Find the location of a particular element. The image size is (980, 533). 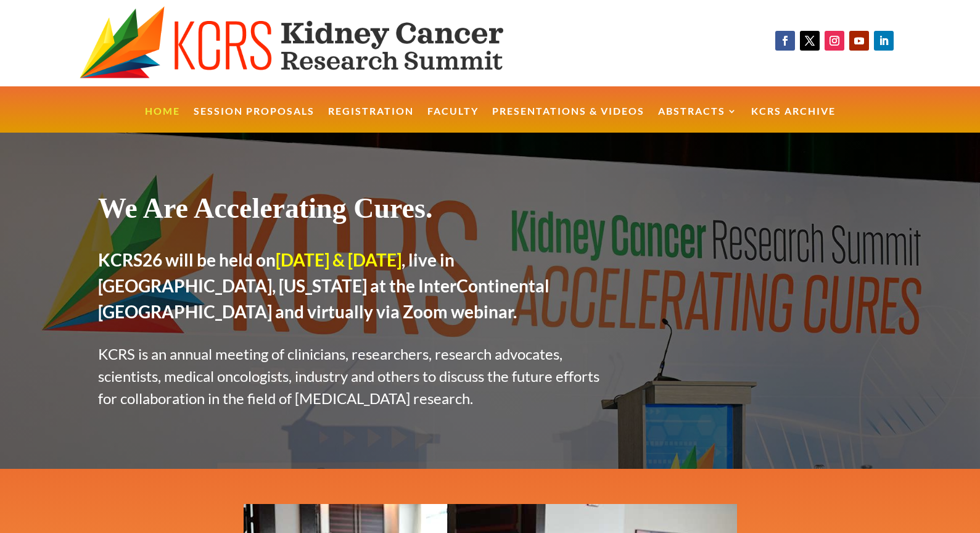

p: KCRS is an annual meeting of clinicians, researchers, research advocates, scientists, medical onc... is located at coordinates (352, 376).